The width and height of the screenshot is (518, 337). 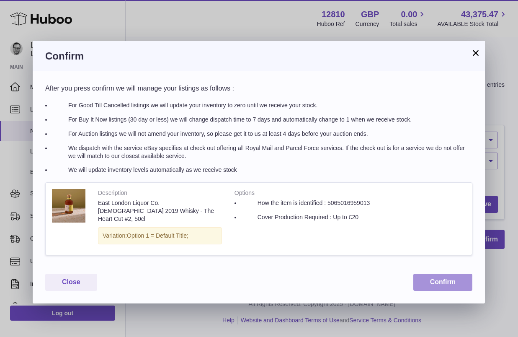 What do you see at coordinates (117, 52) in the screenshot?
I see `div: Keywords by Traffic` at bounding box center [117, 52].